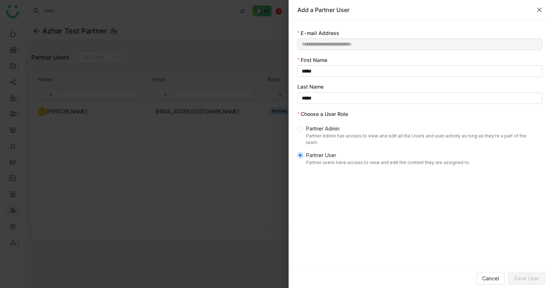  Describe the element at coordinates (490, 278) in the screenshot. I see `span: Cancel` at that location.